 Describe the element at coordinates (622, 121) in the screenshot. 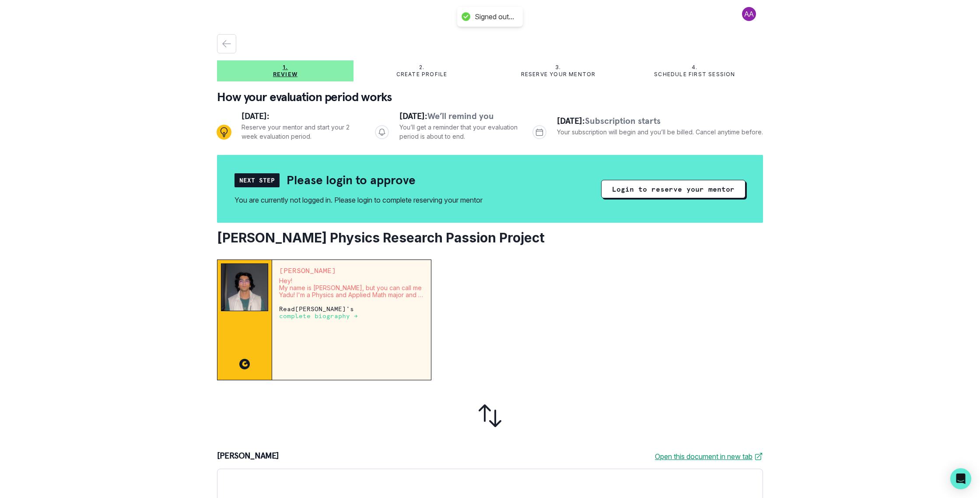

I see `span: Subscription starts` at that location.